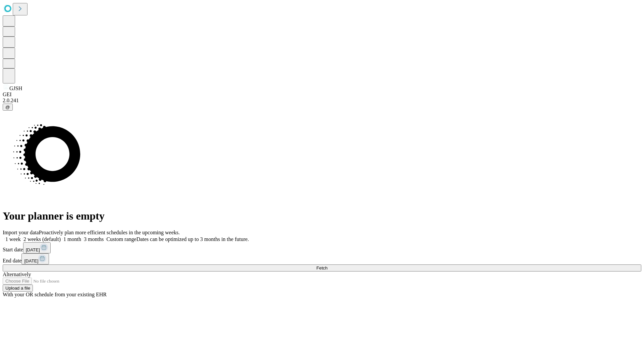 Image resolution: width=644 pixels, height=362 pixels. Describe the element at coordinates (13, 239) in the screenshot. I see `span: 1 week` at that location.